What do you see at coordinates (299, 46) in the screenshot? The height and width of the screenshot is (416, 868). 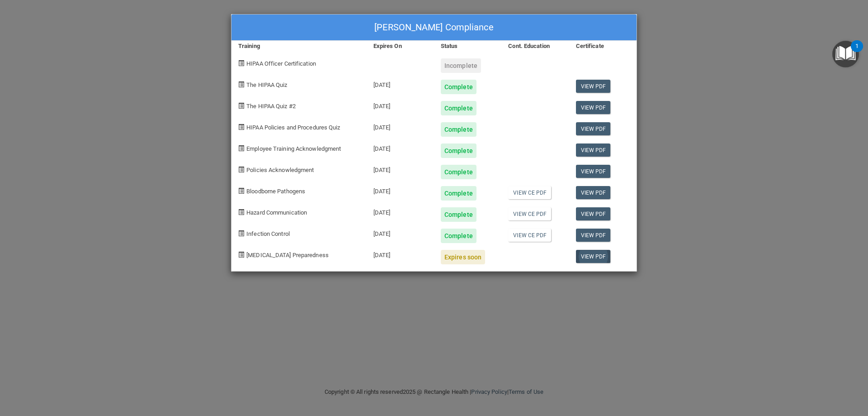 I see `div: Training` at bounding box center [299, 46].